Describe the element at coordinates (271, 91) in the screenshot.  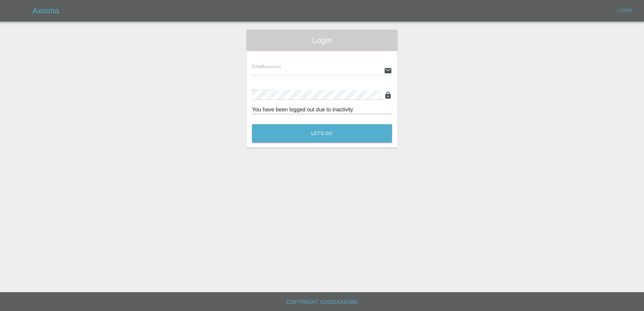
I see `span: Password` at that location.